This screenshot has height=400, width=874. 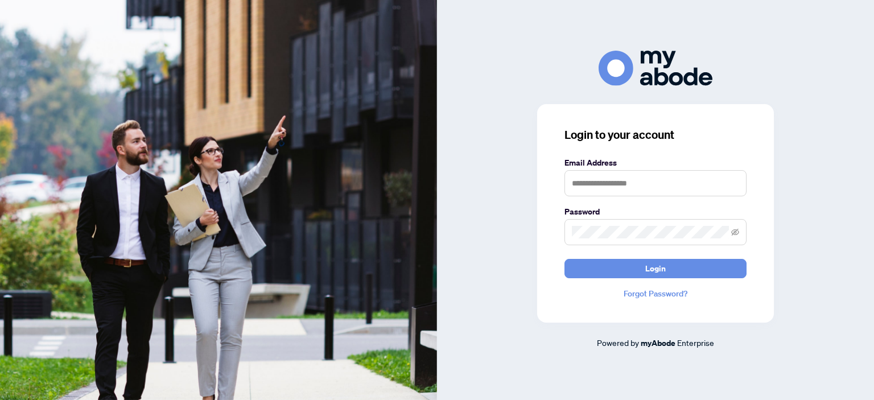 I want to click on h3: Login to your account, so click(x=655, y=135).